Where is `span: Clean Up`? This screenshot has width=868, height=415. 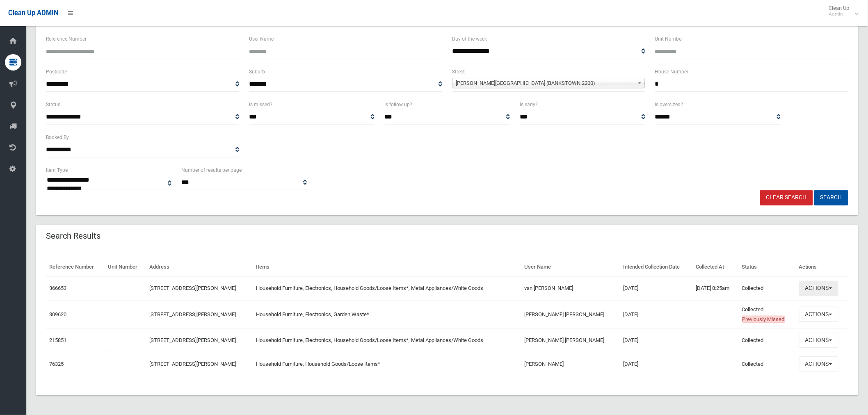 span: Clean Up is located at coordinates (841, 12).